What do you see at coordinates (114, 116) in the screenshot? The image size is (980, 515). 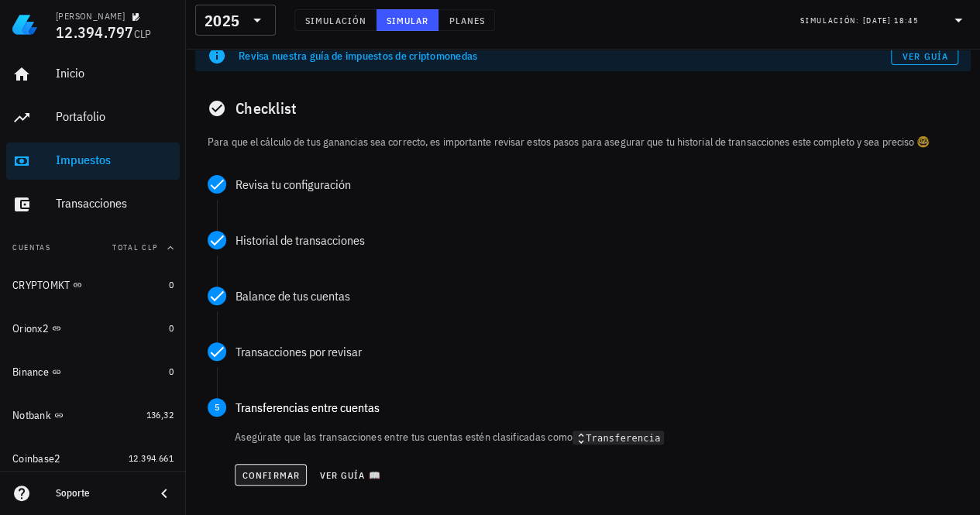 I see `div: Portafolio` at bounding box center [114, 116].